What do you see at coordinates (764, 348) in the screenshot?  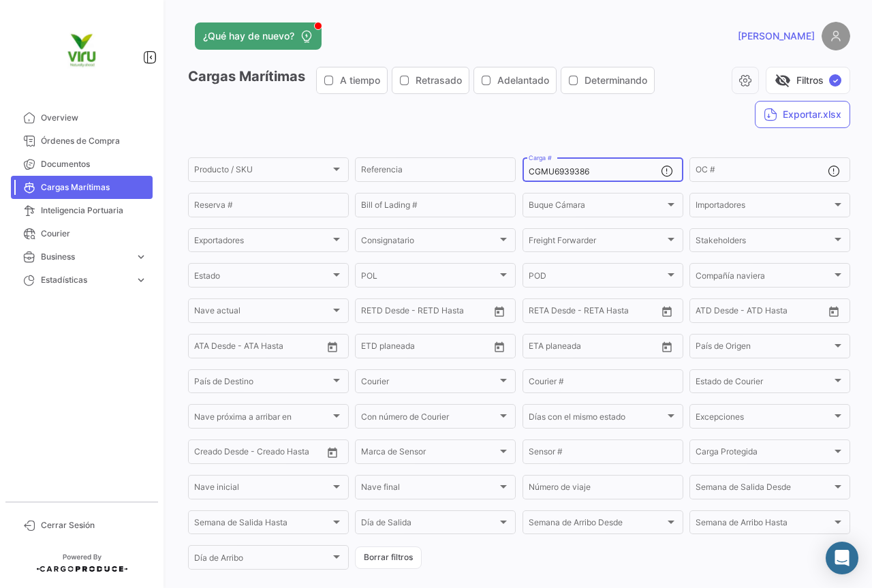 I see `span: País de Origen` at bounding box center [764, 348].